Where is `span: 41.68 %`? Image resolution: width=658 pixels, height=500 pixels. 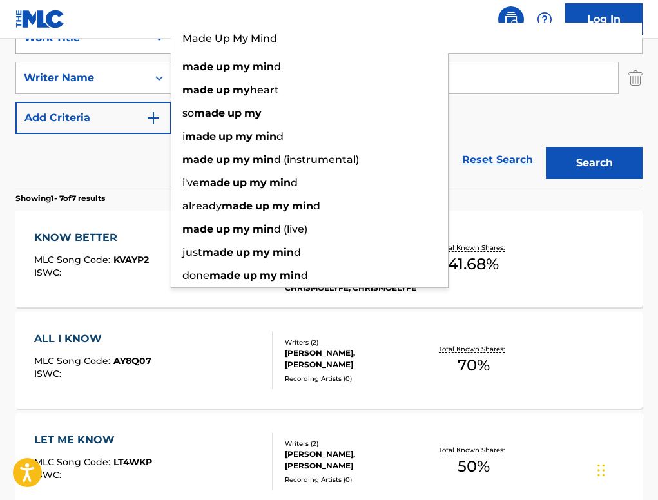 span: 41.68 % is located at coordinates (473, 264).